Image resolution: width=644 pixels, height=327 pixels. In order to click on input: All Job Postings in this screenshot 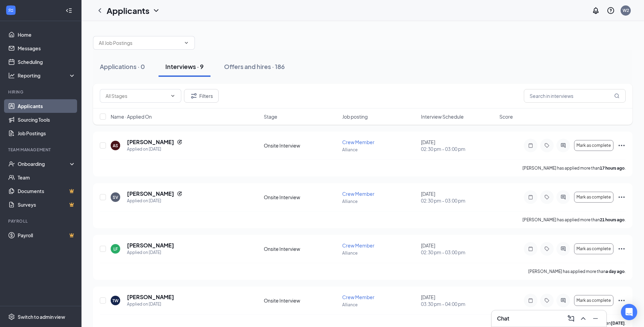, I will do `click(140, 43)`.